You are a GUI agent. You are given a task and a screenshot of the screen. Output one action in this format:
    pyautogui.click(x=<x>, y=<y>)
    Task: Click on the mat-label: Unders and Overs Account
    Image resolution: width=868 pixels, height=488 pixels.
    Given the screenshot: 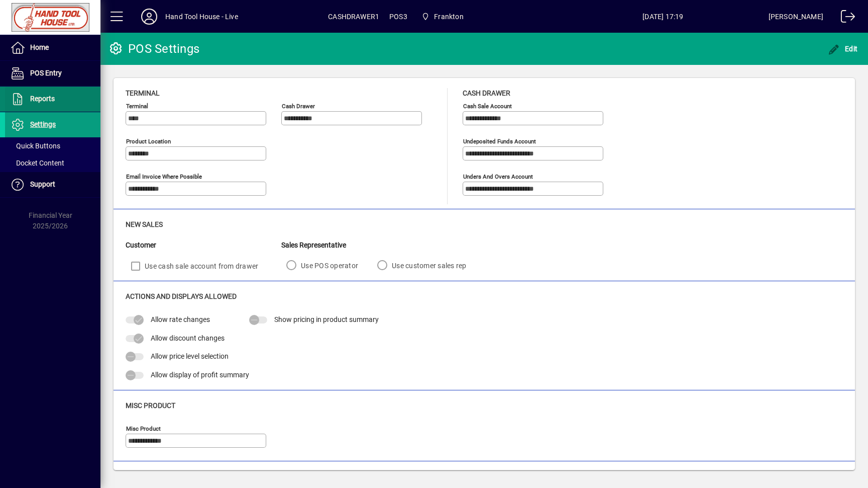 What is the action you would take?
    pyautogui.click(x=498, y=176)
    